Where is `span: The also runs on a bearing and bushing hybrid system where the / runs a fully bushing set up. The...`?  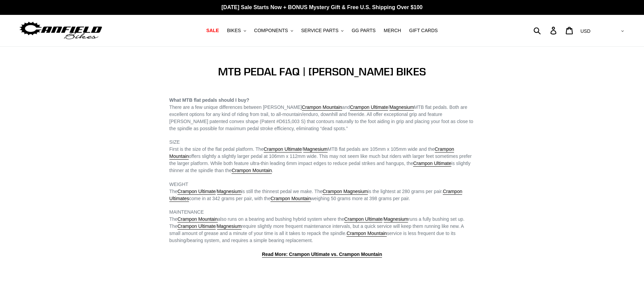
span: The also runs on a bearing and bushing hybrid system where the / runs a fully bushing set up. The... is located at coordinates (317, 230).